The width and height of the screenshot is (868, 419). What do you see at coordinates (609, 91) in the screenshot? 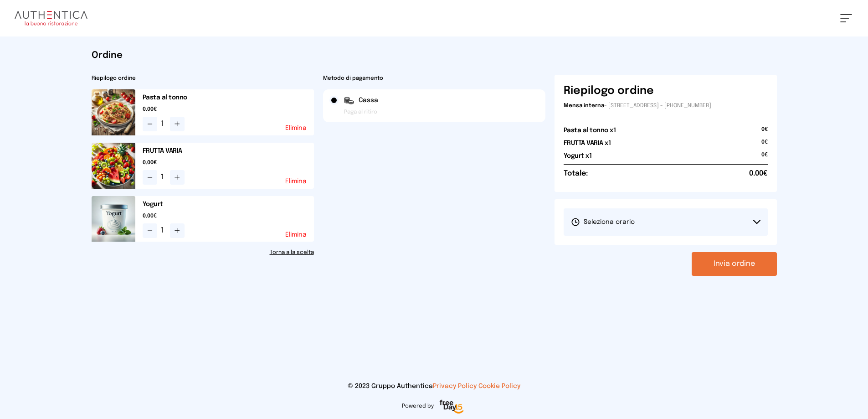
I see `h6: Riepilogo ordine` at bounding box center [609, 91].